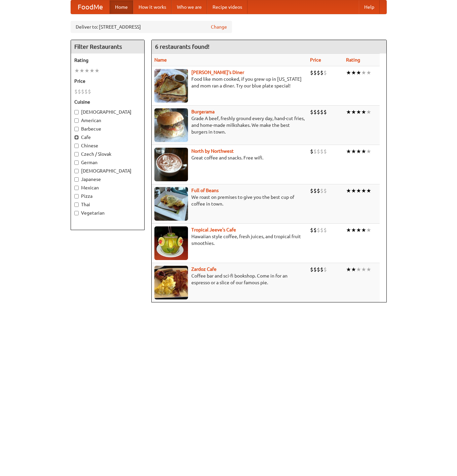  I want to click on a: Burgerama, so click(203, 112).